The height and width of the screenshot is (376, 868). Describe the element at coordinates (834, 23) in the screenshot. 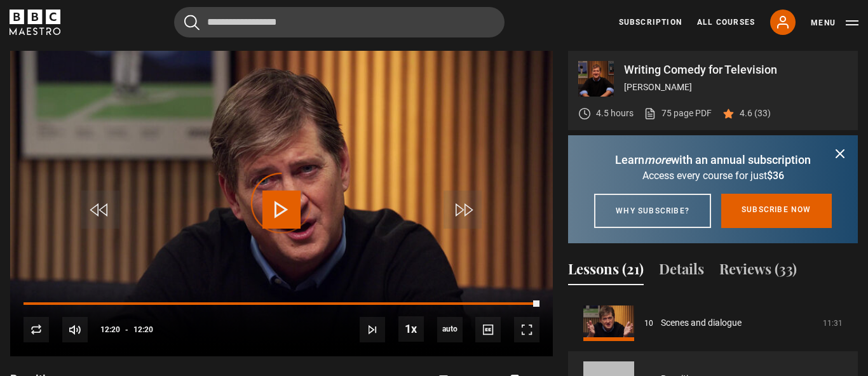

I see `button: Toggle navigation` at that location.